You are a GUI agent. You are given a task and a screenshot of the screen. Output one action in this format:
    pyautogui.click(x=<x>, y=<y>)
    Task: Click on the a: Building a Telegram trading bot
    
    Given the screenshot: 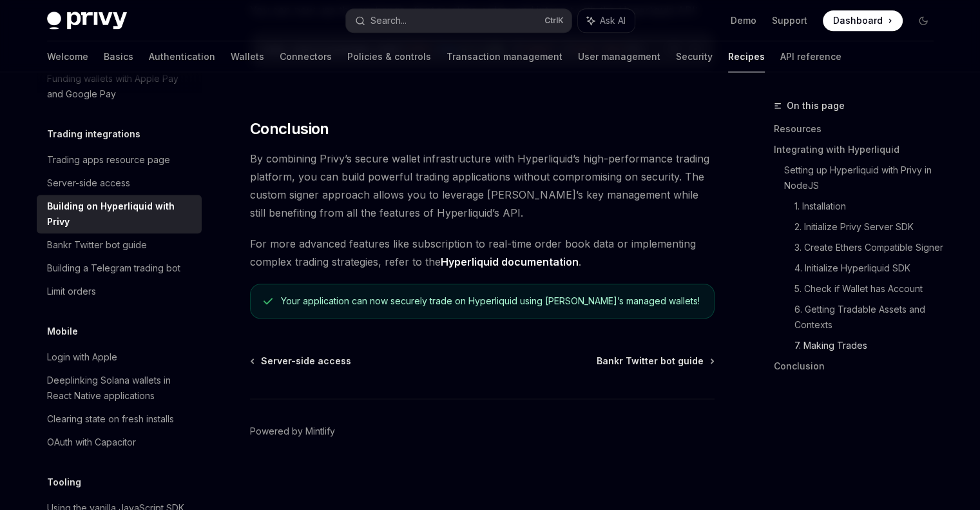 What is the action you would take?
    pyautogui.click(x=120, y=268)
    